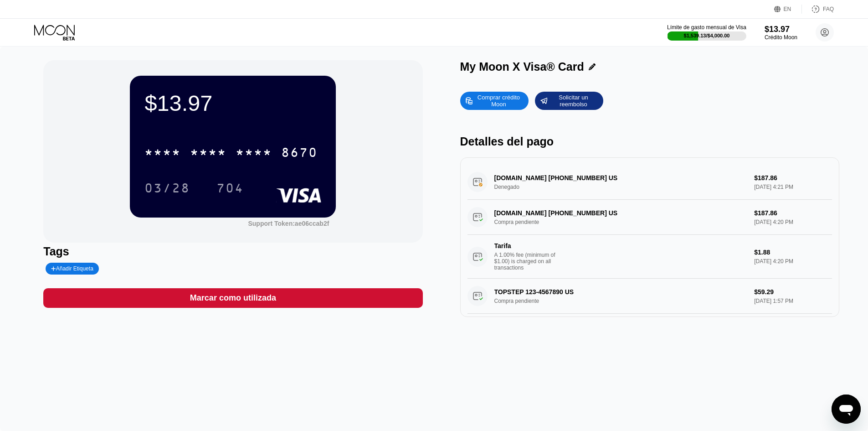 This screenshot has width=868, height=431. Describe the element at coordinates (233, 251) in the screenshot. I see `div: Tags` at that location.